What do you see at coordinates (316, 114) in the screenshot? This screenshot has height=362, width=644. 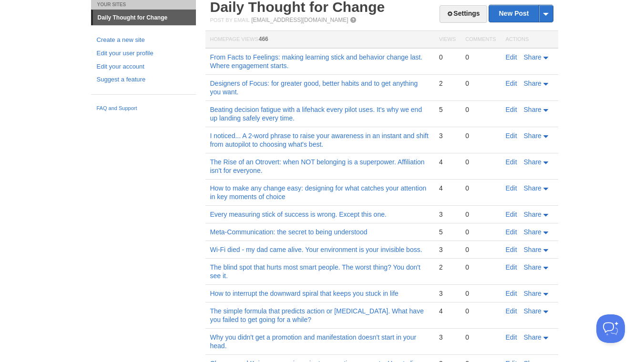 I see `a: Beating decision fatigue with a lifehack every pilot uses. It's why we end up landing safely ever...` at bounding box center [316, 114].